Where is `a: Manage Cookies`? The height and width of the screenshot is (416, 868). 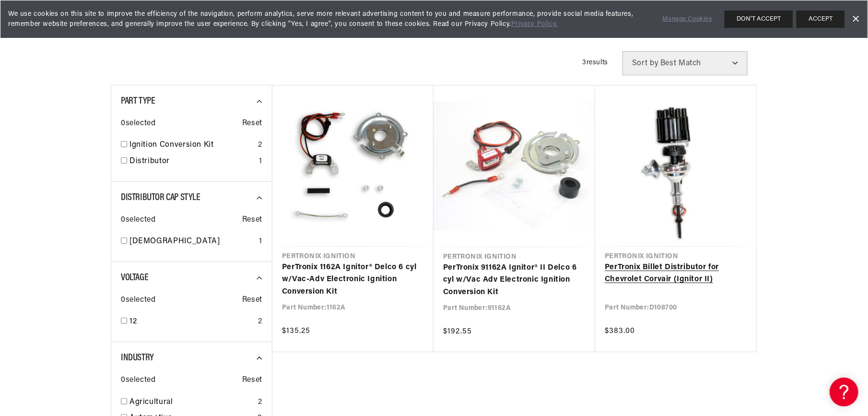
a: Manage Cookies is located at coordinates (687, 19).